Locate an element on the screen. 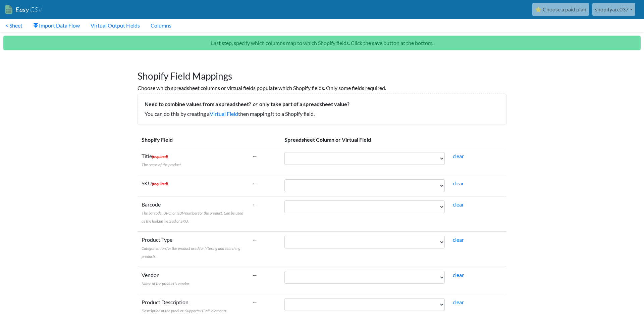  span: The name of the product. is located at coordinates (162, 165).